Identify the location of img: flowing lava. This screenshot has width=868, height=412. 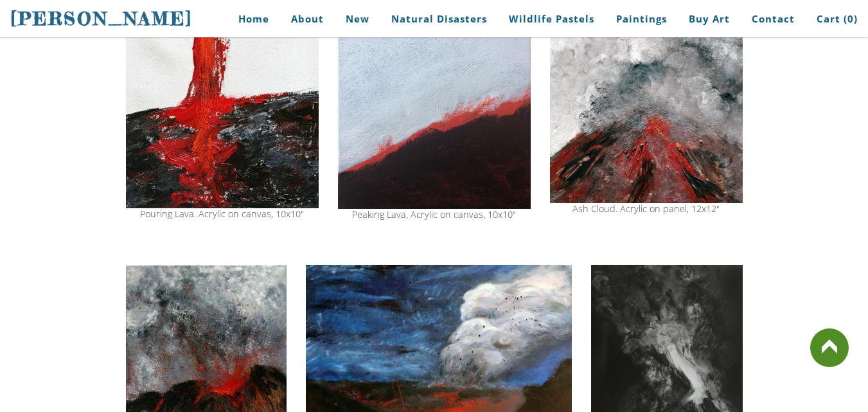
(222, 111).